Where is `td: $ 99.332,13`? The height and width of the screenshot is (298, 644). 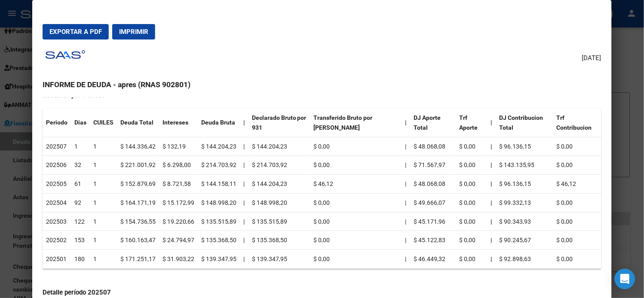
td: $ 99.332,13 is located at coordinates (524, 203).